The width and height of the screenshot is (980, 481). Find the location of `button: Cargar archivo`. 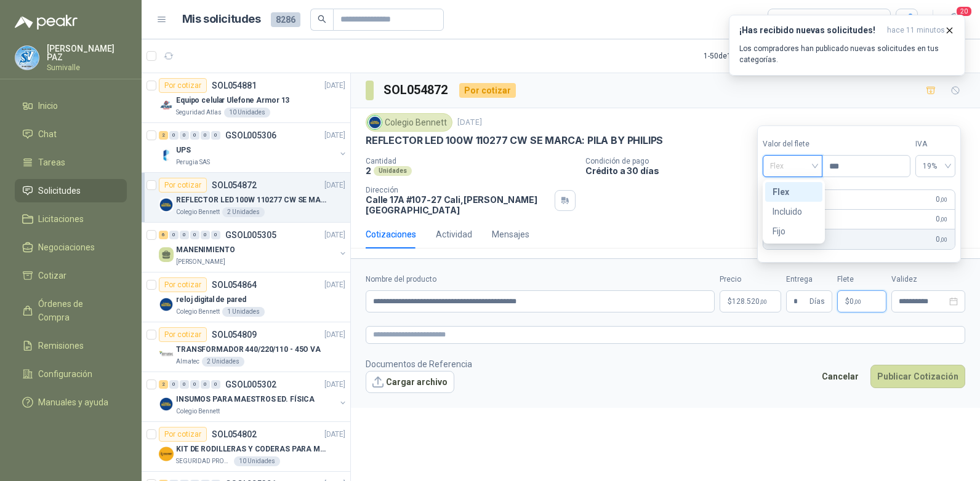

button: Cargar archivo is located at coordinates (410, 382).